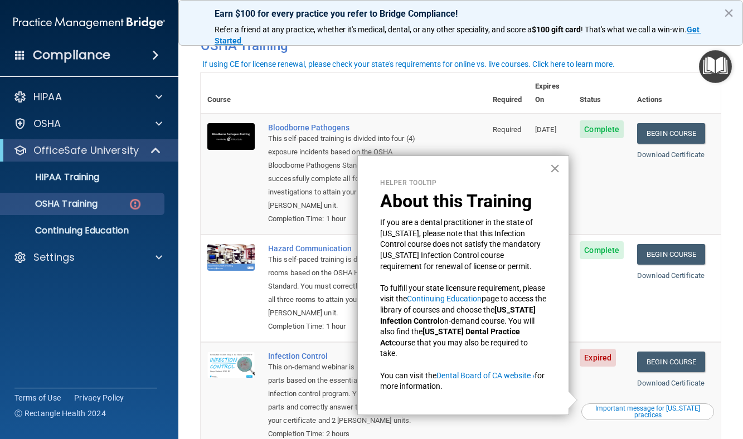  I want to click on img: PMB logo, so click(89, 23).